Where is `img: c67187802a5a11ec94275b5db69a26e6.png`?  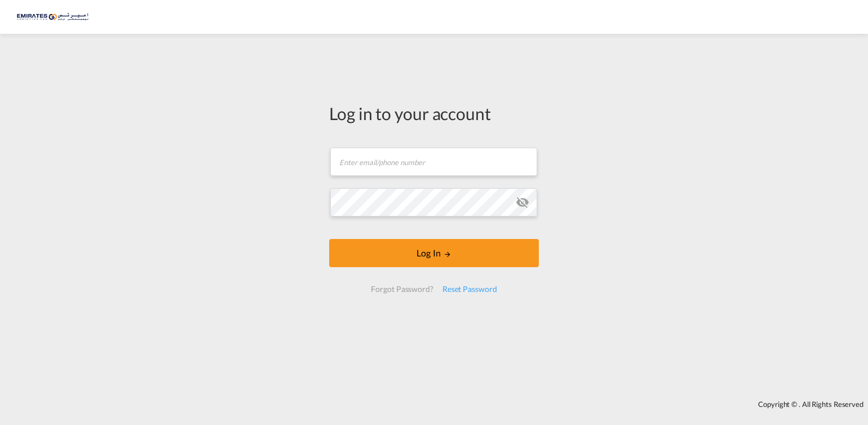 img: c67187802a5a11ec94275b5db69a26e6.png is located at coordinates (55, 17).